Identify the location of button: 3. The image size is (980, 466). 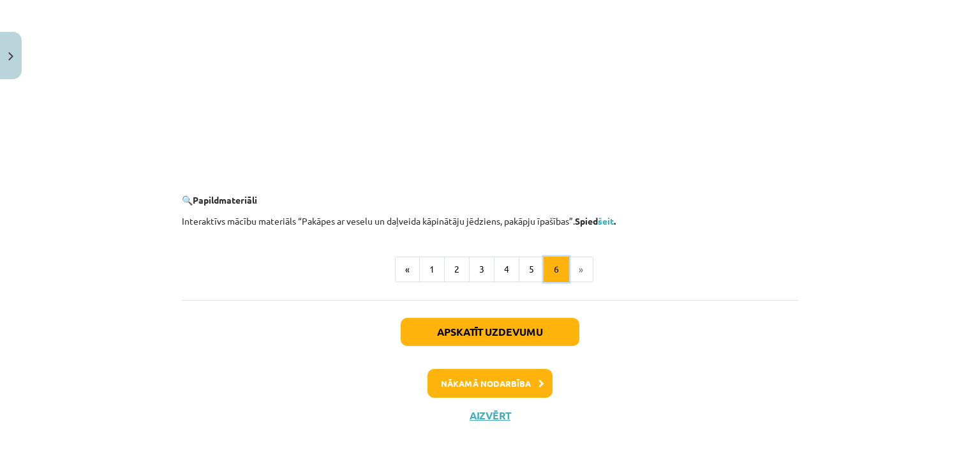
(482, 270).